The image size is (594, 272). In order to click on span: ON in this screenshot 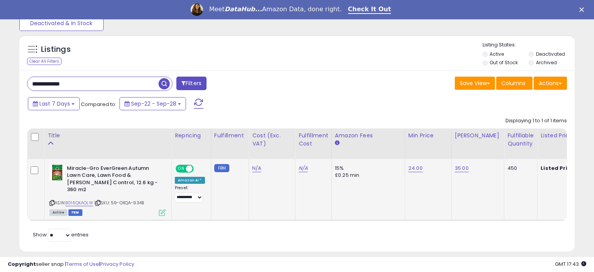, I will do `click(181, 168)`.